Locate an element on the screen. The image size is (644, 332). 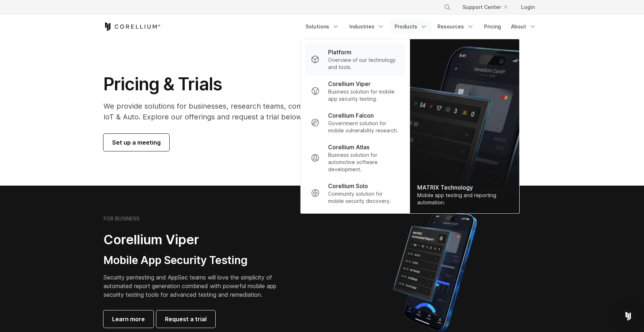
a: Corellium Falcon Government solution for mobile vulnerability research. is located at coordinates (355, 123).